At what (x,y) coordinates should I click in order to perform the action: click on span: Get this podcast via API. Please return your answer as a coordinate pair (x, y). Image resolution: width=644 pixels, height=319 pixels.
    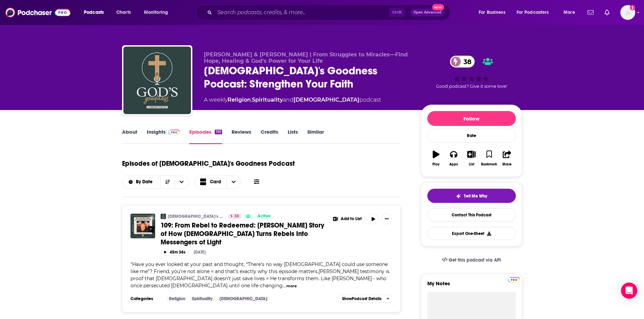
    Looking at the image, I should click on (474, 260).